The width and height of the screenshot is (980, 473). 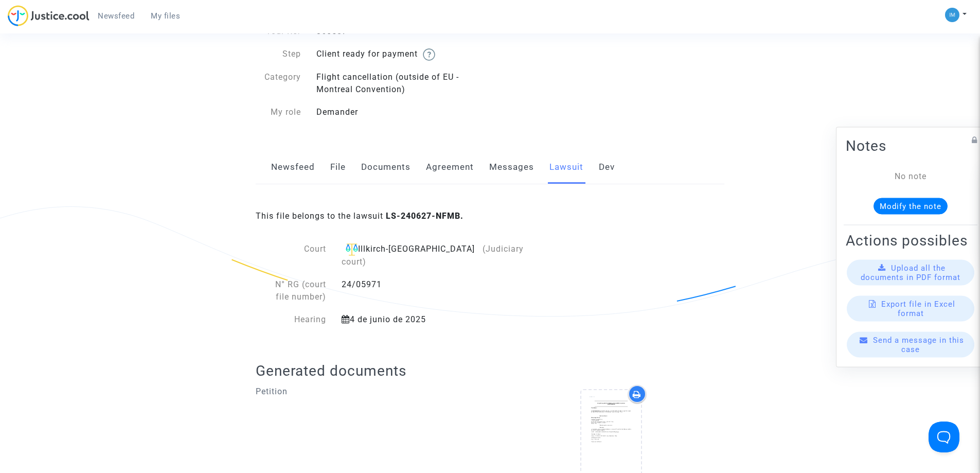 I want to click on a: Dev, so click(x=607, y=167).